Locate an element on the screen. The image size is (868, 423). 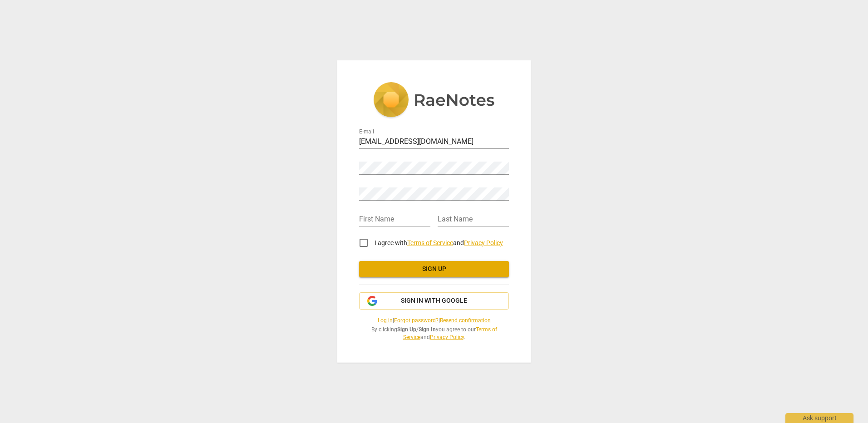
a: Forgot password? is located at coordinates (416, 320).